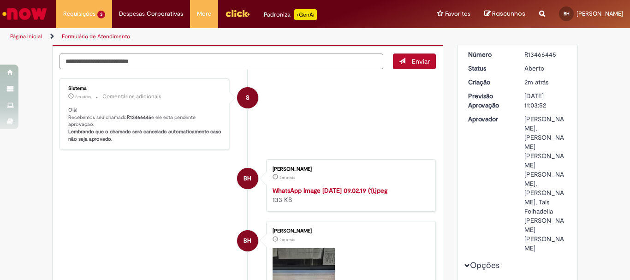  What do you see at coordinates (504, 14) in the screenshot?
I see `a: Rascunhos` at bounding box center [504, 14].